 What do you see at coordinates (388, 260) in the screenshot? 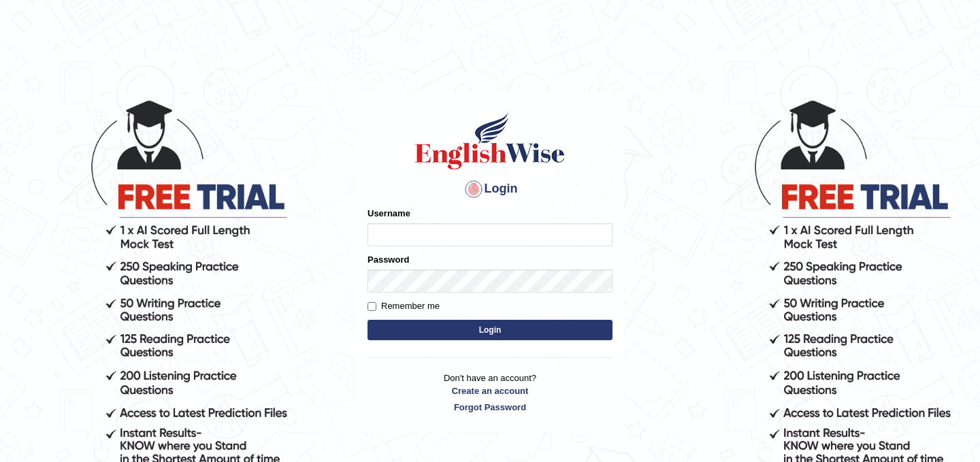
I see `label: Password` at bounding box center [388, 260].